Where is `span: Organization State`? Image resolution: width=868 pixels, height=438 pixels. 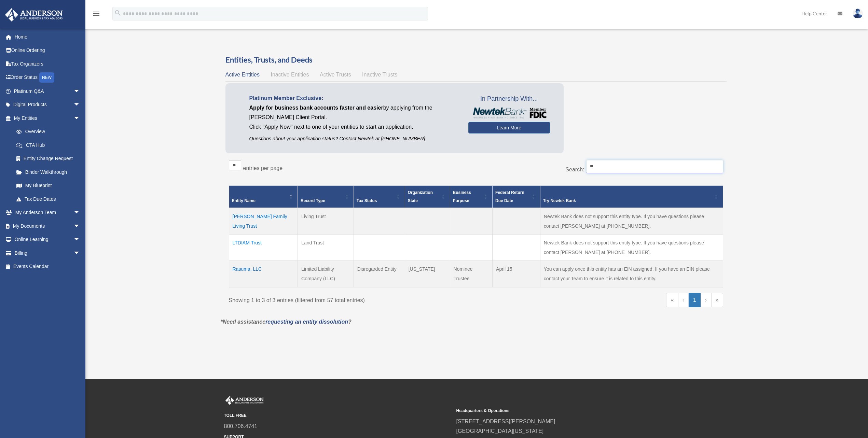 span: Organization State is located at coordinates (420, 197).